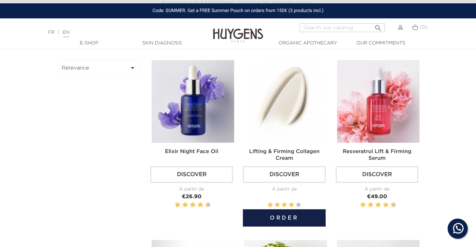  I want to click on img: Elixir Night Face Oil, so click(193, 101).